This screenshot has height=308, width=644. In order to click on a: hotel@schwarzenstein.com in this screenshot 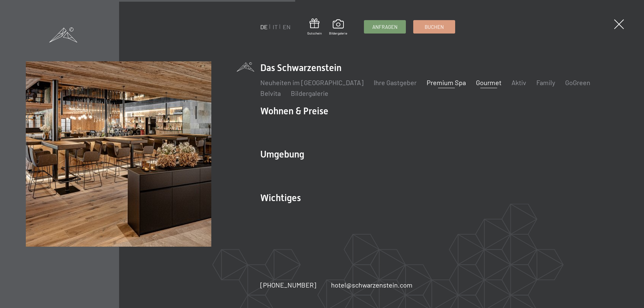, I will do `click(372, 285)`.